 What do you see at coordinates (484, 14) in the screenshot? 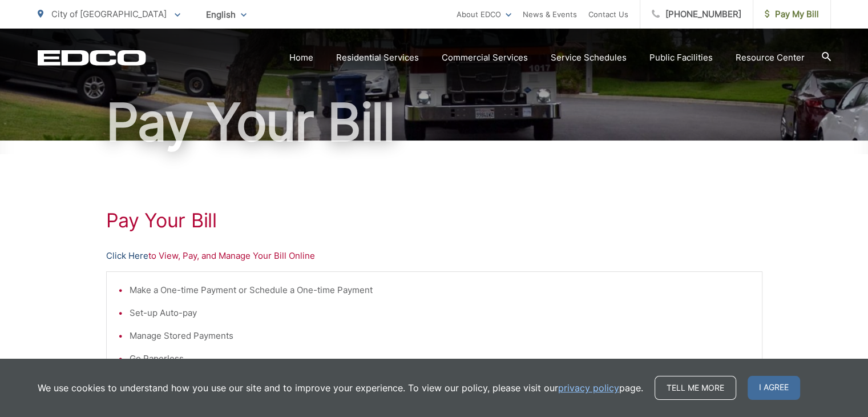
I see `a: About EDCO` at bounding box center [484, 14].